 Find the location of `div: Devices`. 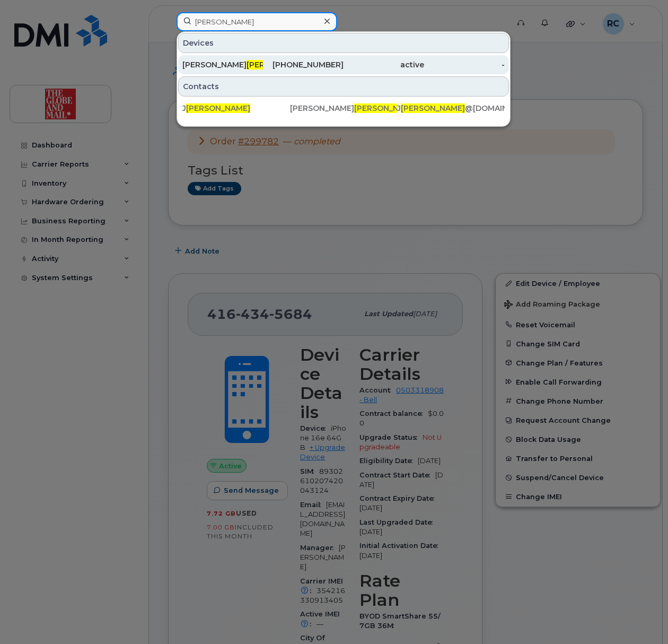

div: Devices is located at coordinates (344, 43).